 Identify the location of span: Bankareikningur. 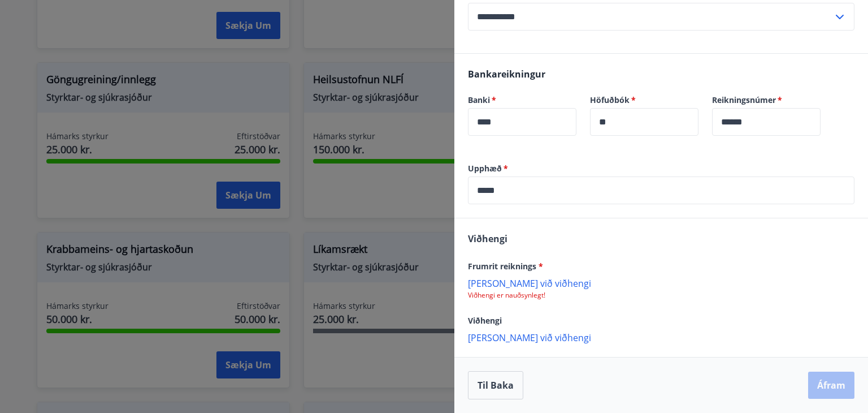
(506, 74).